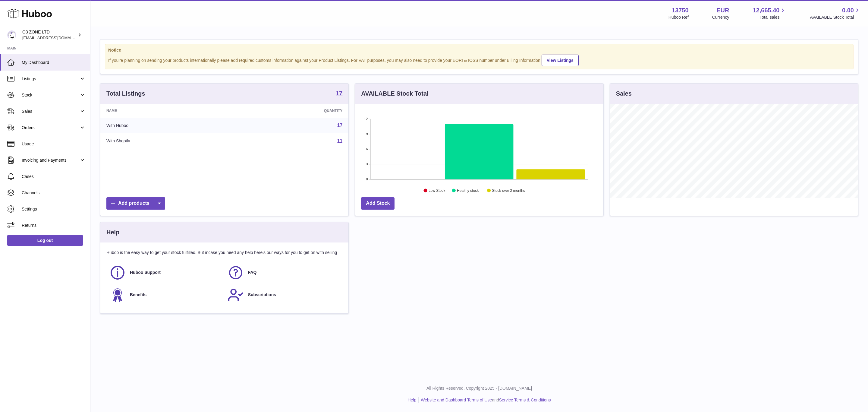 Image resolution: width=868 pixels, height=412 pixels. What do you see at coordinates (480, 50) in the screenshot?
I see `strong: Notice` at bounding box center [480, 50].